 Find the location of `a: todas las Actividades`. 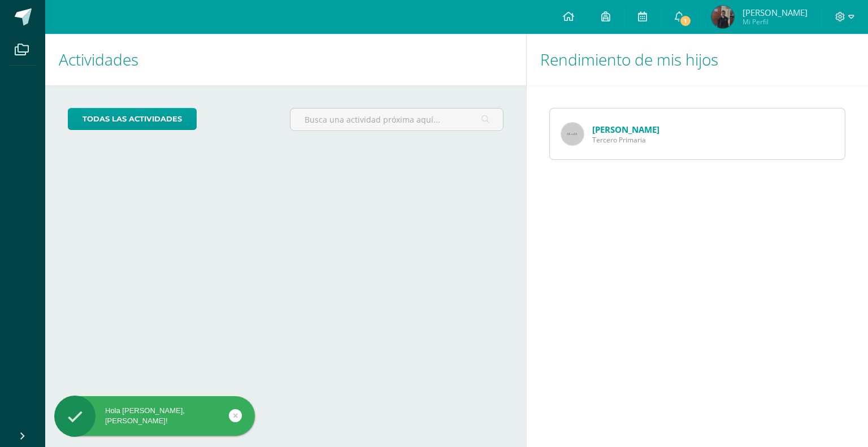

a: todas las Actividades is located at coordinates (132, 119).